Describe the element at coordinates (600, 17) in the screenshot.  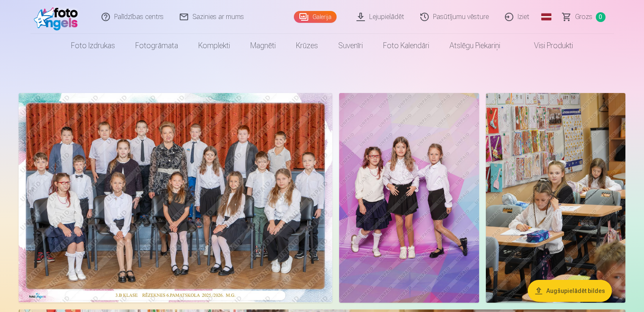
I see `span: 0` at that location.